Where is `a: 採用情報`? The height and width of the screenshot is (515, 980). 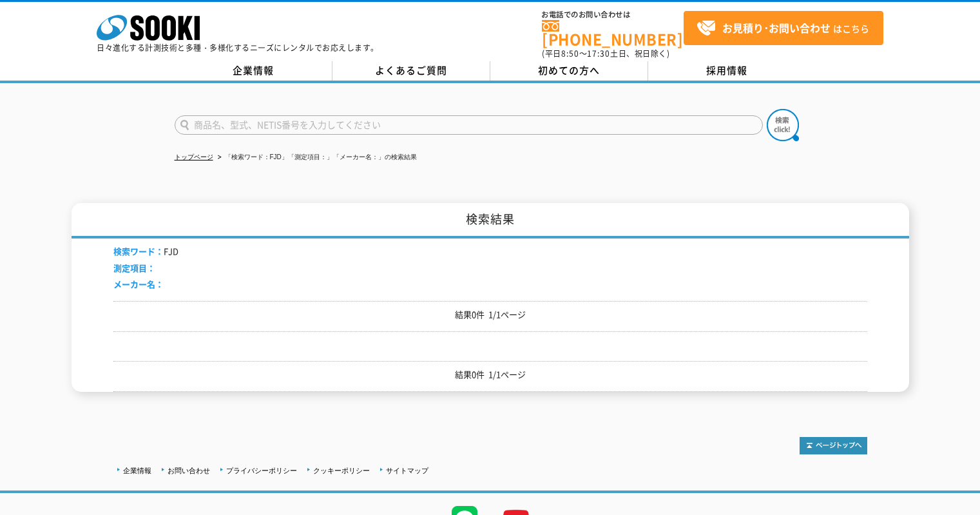
a: 採用情報 is located at coordinates (727, 71).